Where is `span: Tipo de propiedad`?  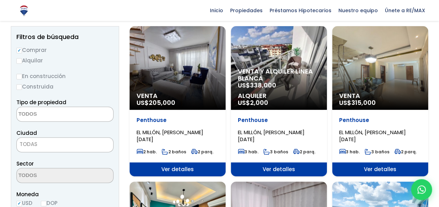
span: Tipo de propiedad is located at coordinates (41, 102).